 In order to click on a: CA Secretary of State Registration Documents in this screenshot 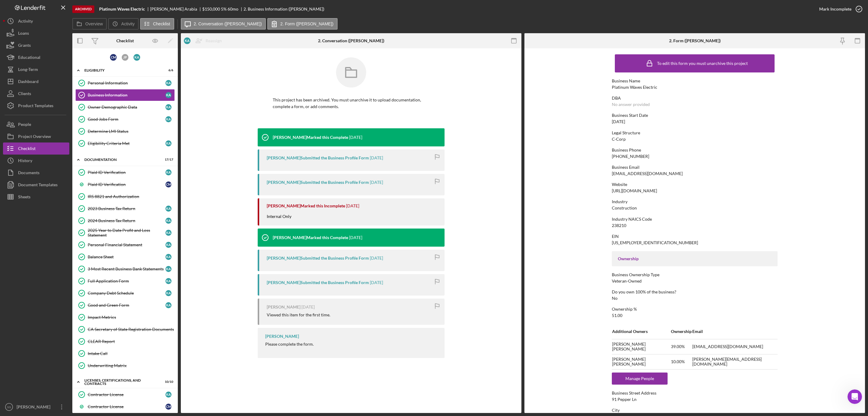, I will do `click(125, 329)`.